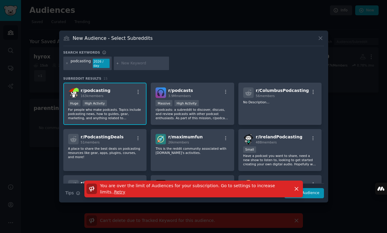  Describe the element at coordinates (185, 137) in the screenshot. I see `span: r/ maximumfun` at that location.